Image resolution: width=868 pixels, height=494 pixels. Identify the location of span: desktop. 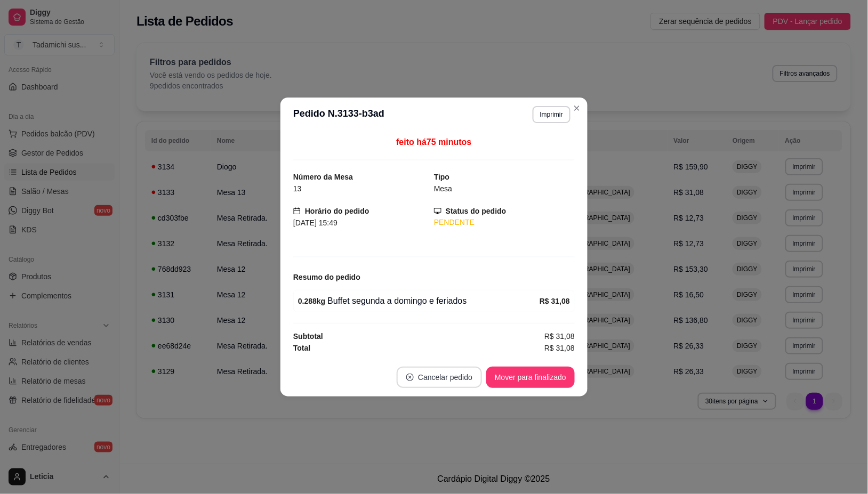
(438, 211).